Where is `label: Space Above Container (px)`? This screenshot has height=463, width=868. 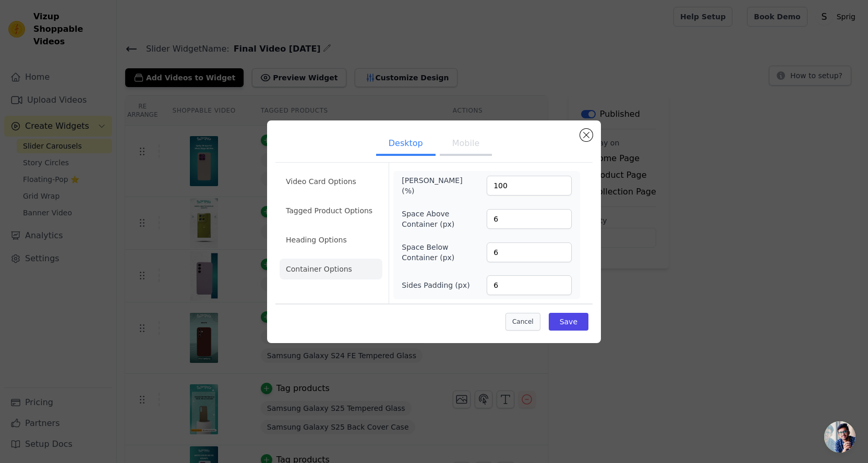 label: Space Above Container (px) is located at coordinates (430, 219).